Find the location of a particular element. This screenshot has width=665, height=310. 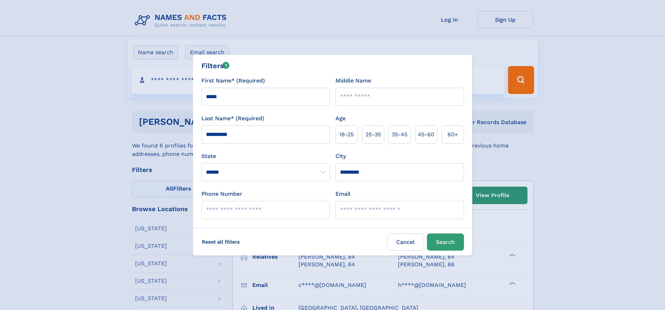

label: State is located at coordinates (266, 156).